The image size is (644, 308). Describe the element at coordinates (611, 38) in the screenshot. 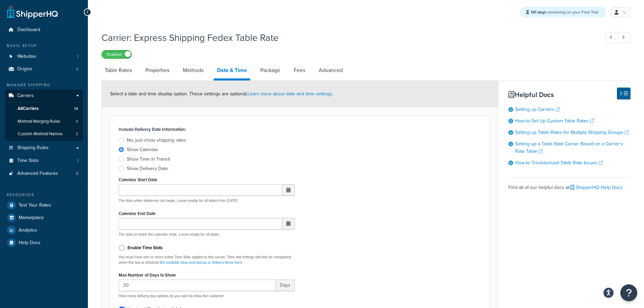

I see `a: Previous Record` at that location.